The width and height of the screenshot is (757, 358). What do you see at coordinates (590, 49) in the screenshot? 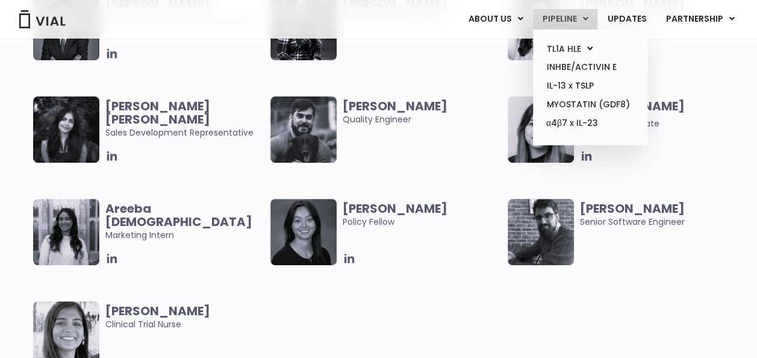
I see `a: TL1A HLEMenu Toggle` at bounding box center [590, 49].